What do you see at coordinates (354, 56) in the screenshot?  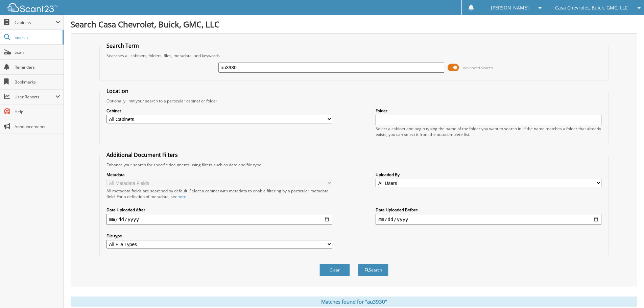 I see `div: Searches all cabinets, folders, files, metadata, and keywords` at bounding box center [354, 56].